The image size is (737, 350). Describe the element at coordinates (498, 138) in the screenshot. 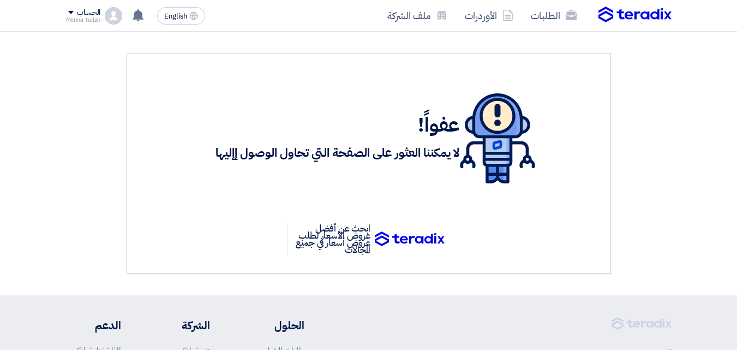

I see `img: 404.svg` at that location.